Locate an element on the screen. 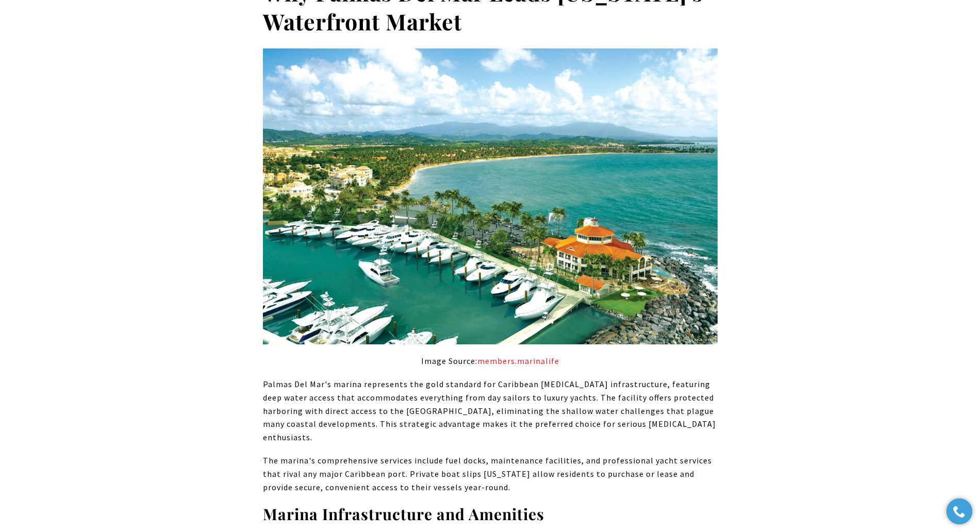  p: Image Source: is located at coordinates (490, 361).